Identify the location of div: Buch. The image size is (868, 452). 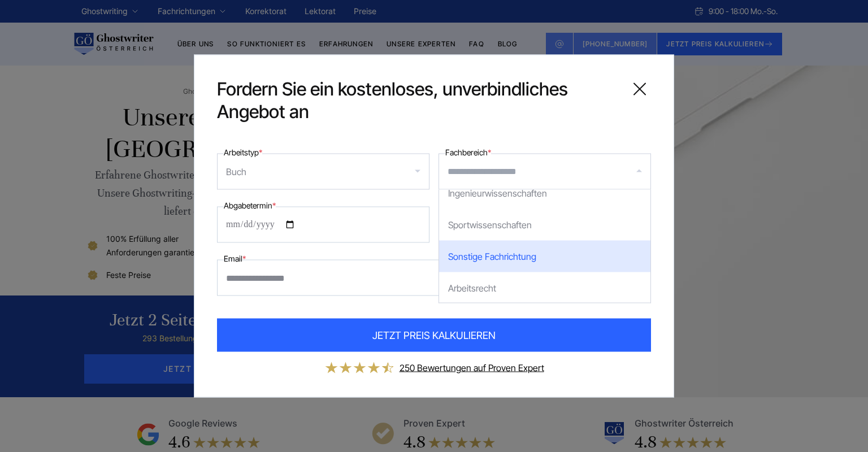
(236, 171).